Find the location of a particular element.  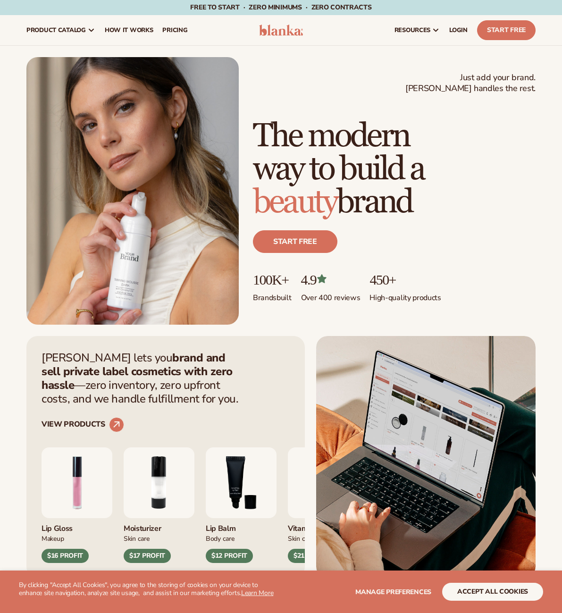

div: $17 PROFIT is located at coordinates (147, 556).